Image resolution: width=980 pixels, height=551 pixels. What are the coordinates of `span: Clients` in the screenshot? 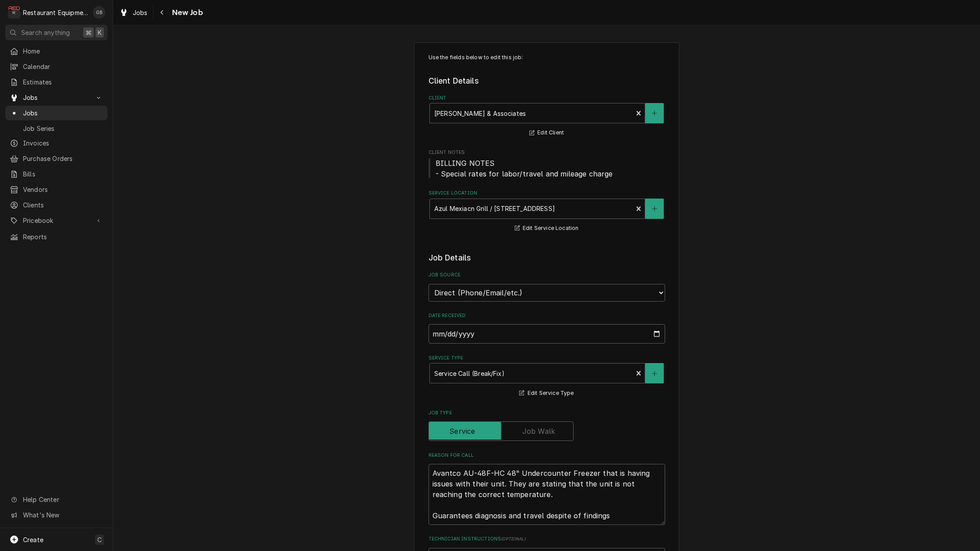 It's located at (63, 205).